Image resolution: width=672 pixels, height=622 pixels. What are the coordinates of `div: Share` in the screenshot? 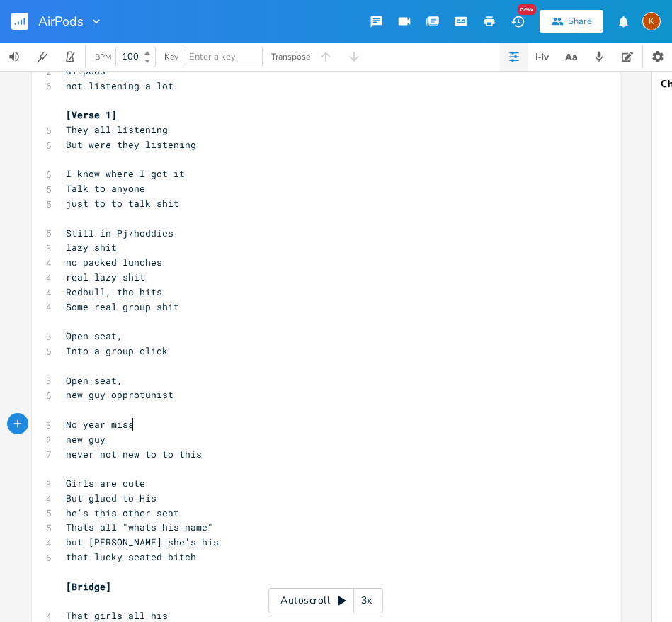 It's located at (580, 21).